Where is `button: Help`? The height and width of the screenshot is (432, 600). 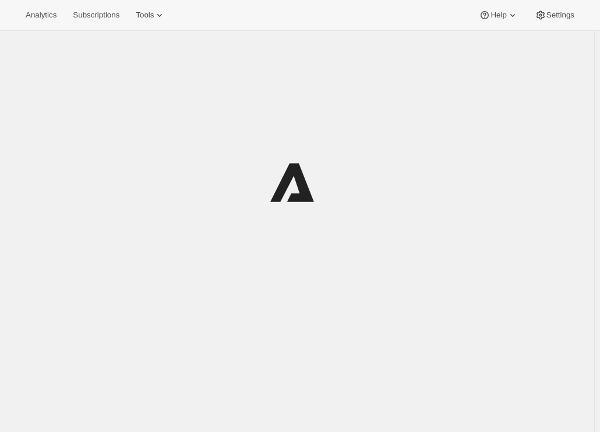
button: Help is located at coordinates (498, 15).